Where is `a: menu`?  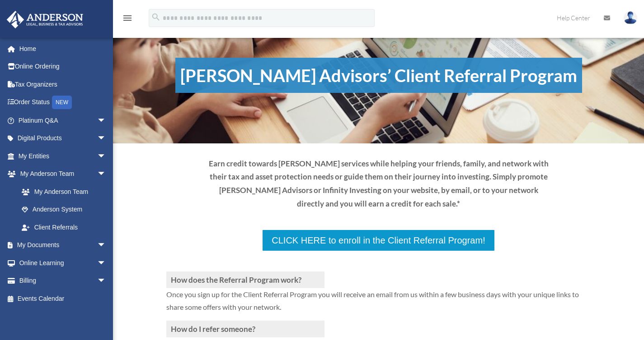 a: menu is located at coordinates (127, 19).